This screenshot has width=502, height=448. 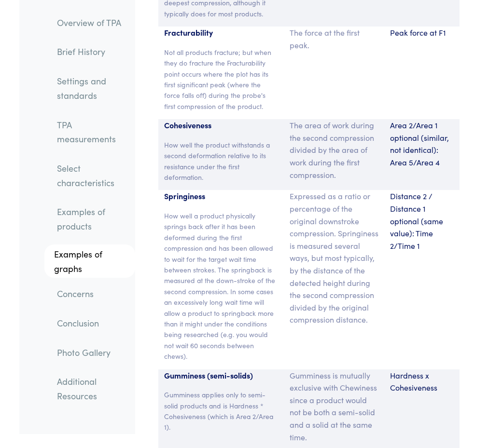 What do you see at coordinates (221, 196) in the screenshot?
I see `p: Springiness` at bounding box center [221, 196].